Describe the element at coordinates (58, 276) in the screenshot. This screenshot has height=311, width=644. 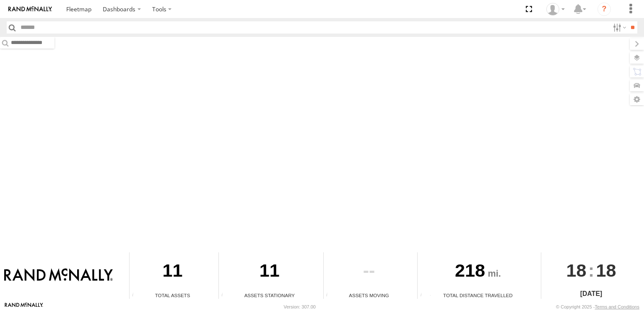
I see `img: Rand McNally` at that location.